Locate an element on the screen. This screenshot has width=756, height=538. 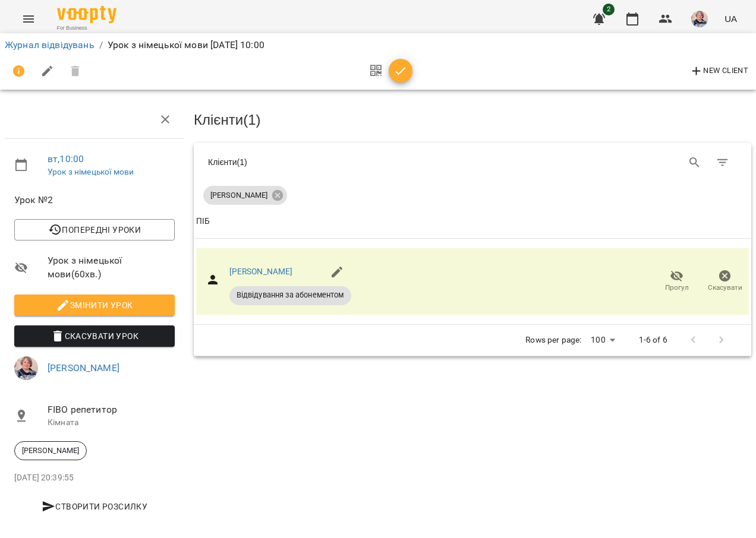
button: Попередні уроки is located at coordinates (94, 230).